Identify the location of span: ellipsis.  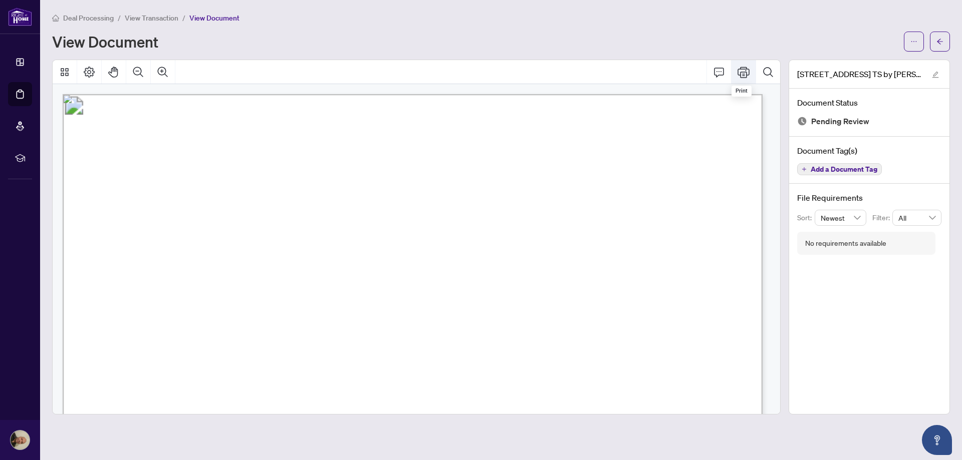
(914, 42).